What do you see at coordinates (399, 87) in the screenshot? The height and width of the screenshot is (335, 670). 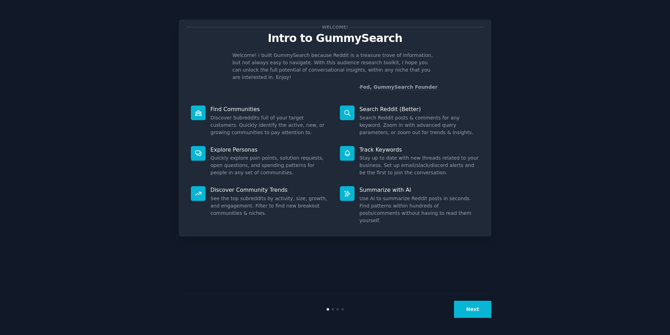 I see `a: Fed, GummySearch Founder` at bounding box center [399, 87].